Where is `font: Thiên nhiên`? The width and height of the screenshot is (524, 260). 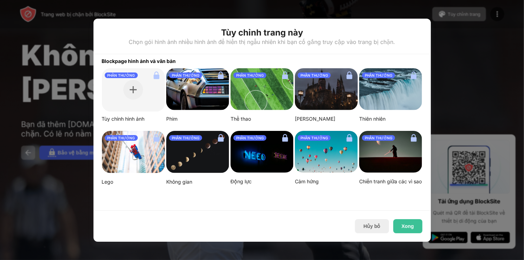
font: Thiên nhiên is located at coordinates (372, 118).